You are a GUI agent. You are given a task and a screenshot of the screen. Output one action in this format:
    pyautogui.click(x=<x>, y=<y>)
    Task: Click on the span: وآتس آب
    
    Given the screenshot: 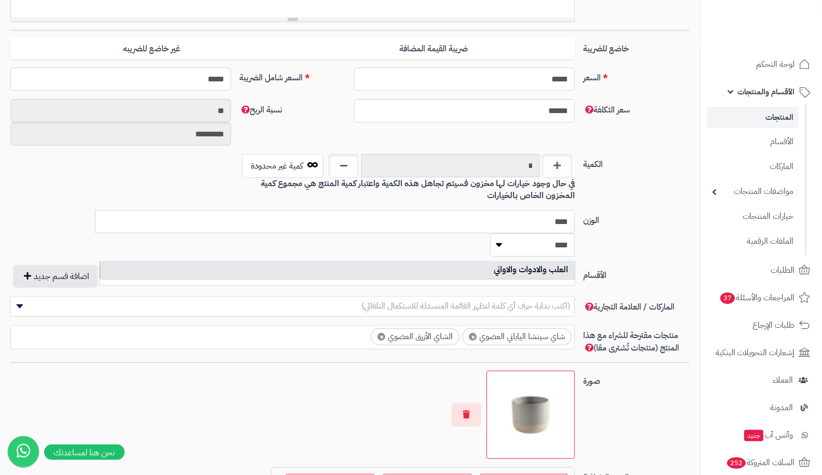 What is the action you would take?
    pyautogui.click(x=768, y=436)
    